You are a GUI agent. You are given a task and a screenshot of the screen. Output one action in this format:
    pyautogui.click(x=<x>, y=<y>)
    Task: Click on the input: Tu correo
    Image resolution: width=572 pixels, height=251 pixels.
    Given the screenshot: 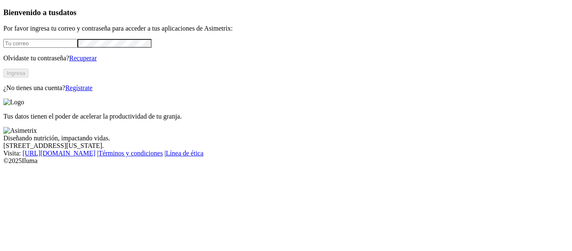 What is the action you would take?
    pyautogui.click(x=40, y=43)
    